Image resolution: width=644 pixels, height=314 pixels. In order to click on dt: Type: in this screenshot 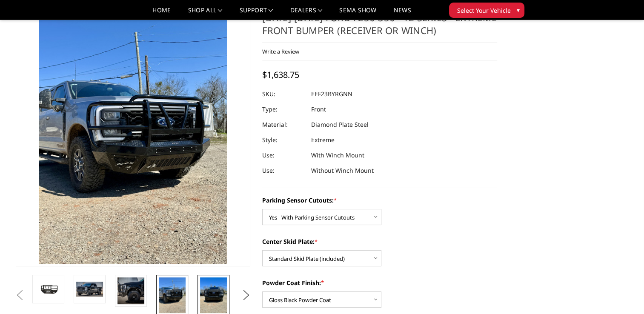, I will do `click(284, 109)`.